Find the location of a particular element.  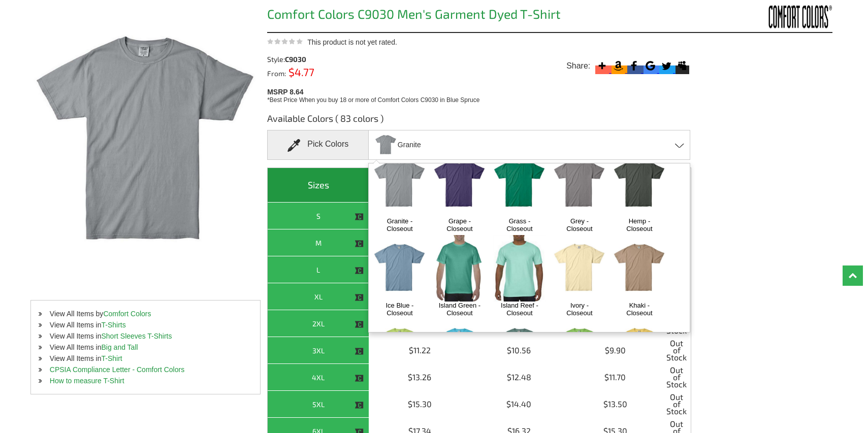

a: Khaki - Closeout is located at coordinates (639, 310).